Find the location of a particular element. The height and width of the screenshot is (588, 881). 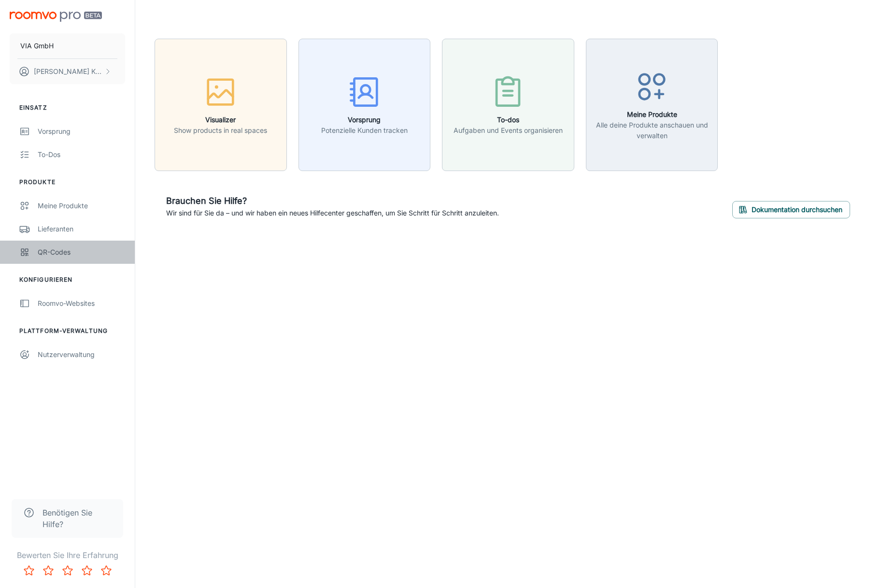

div: QR-Codes is located at coordinates (81, 252).